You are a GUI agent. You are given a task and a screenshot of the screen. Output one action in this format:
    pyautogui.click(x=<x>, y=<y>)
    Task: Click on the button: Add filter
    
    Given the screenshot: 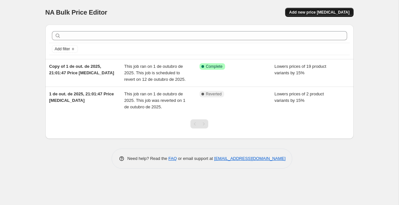 What is the action you would take?
    pyautogui.click(x=65, y=49)
    